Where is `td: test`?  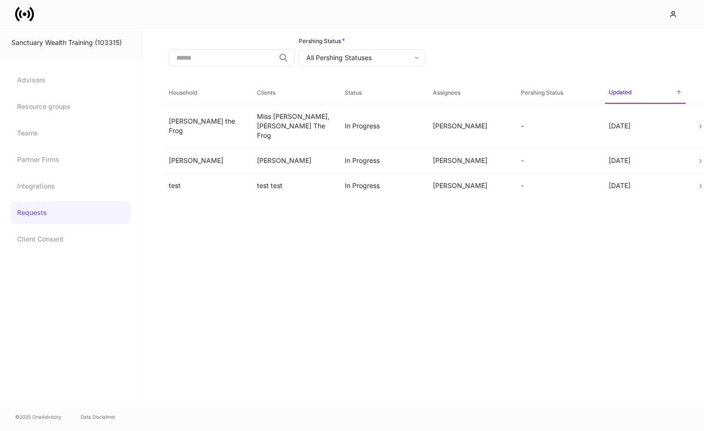 td: test is located at coordinates (205, 185).